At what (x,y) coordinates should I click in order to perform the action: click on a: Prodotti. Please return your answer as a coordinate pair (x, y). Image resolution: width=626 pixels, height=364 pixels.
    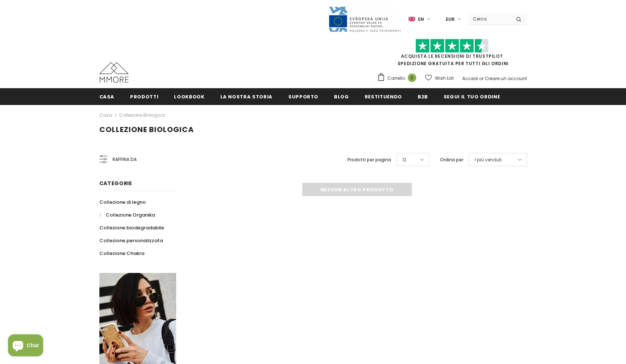
    Looking at the image, I should click on (144, 96).